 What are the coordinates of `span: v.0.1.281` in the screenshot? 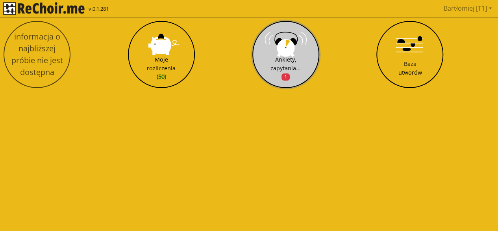 It's located at (99, 9).